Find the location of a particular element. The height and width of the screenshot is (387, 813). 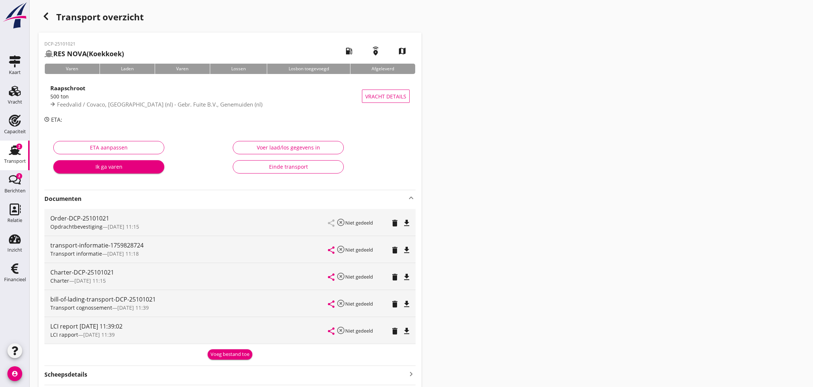

div: transport-informatie-1759828724 is located at coordinates (189, 245).